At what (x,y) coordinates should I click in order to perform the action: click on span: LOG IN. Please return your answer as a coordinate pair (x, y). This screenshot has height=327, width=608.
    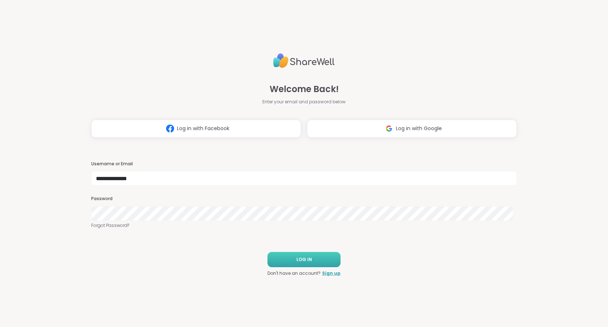
    Looking at the image, I should click on (304, 259).